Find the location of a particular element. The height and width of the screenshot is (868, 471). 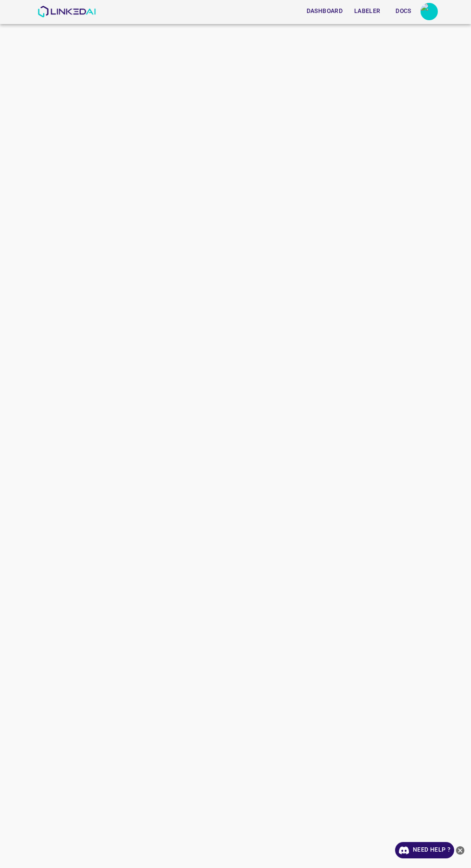

button: Labeler is located at coordinates (368, 11).